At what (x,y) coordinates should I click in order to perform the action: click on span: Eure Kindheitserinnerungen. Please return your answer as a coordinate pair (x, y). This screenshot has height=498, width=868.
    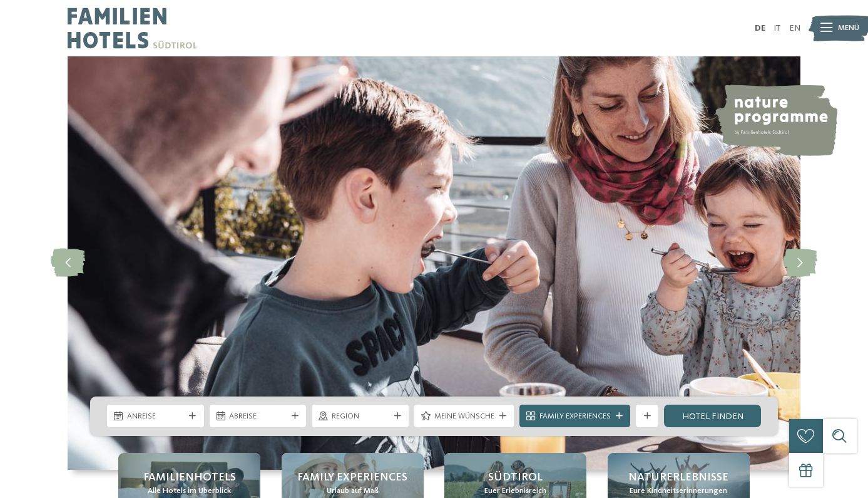
    Looking at the image, I should click on (679, 491).